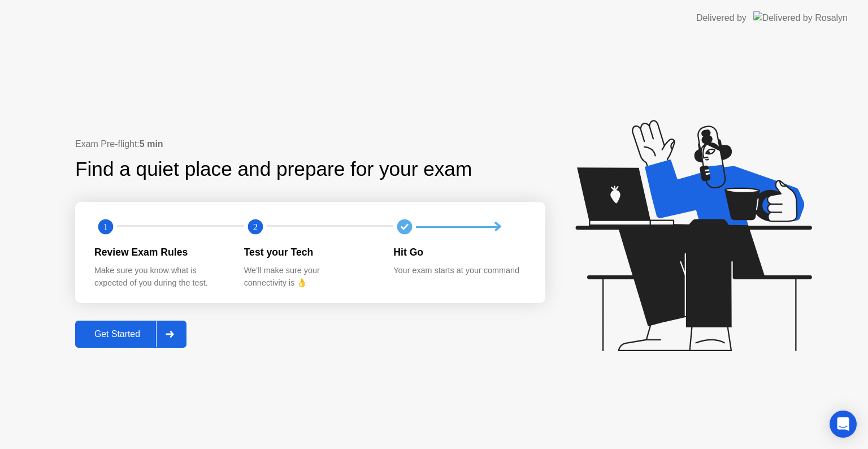 This screenshot has width=868, height=449. What do you see at coordinates (310, 252) in the screenshot?
I see `div: Test your Tech` at bounding box center [310, 252].